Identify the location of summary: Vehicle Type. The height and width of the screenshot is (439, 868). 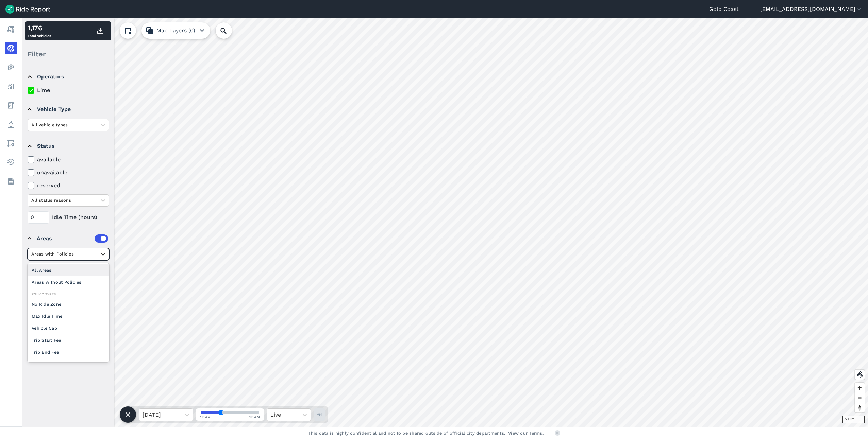
(68, 109).